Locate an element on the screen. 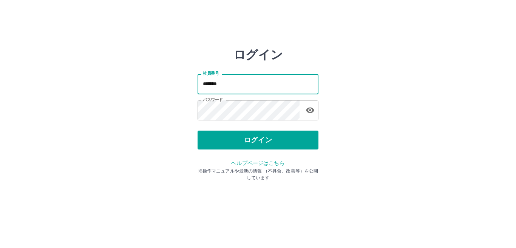 This screenshot has width=516, height=248. h2: ログイン is located at coordinates (258, 55).